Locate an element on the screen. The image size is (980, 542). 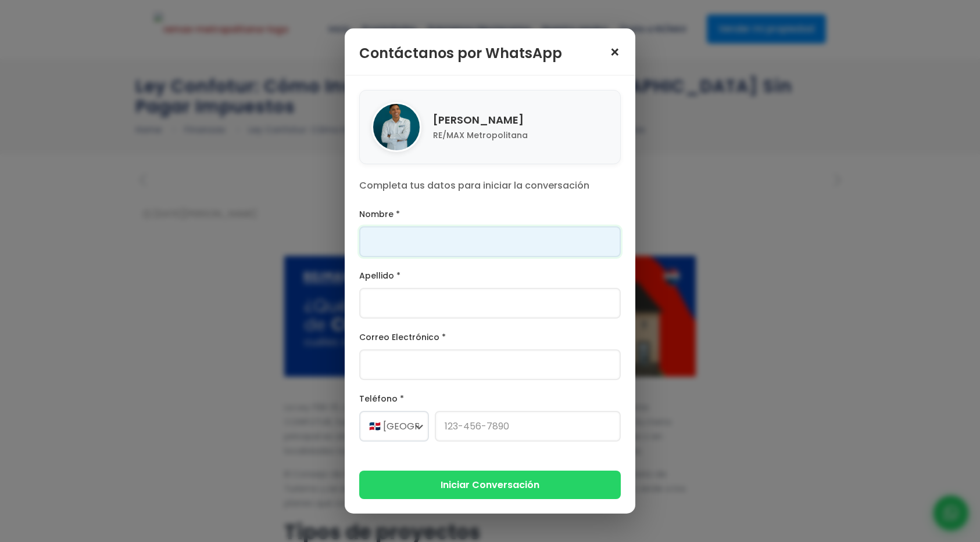
label: Correo Electrónico * is located at coordinates (490, 338).